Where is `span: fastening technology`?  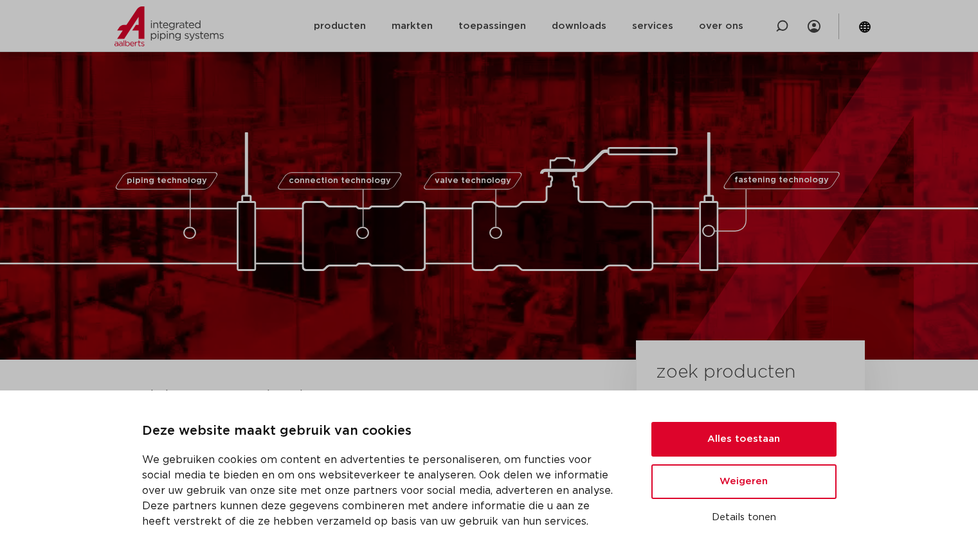 span: fastening technology is located at coordinates (781, 180).